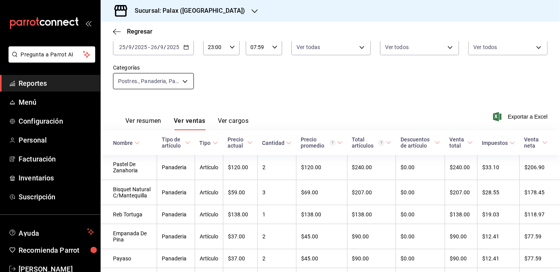 The height and width of the screenshot is (272, 560). I want to click on label: Categorías, so click(153, 68).